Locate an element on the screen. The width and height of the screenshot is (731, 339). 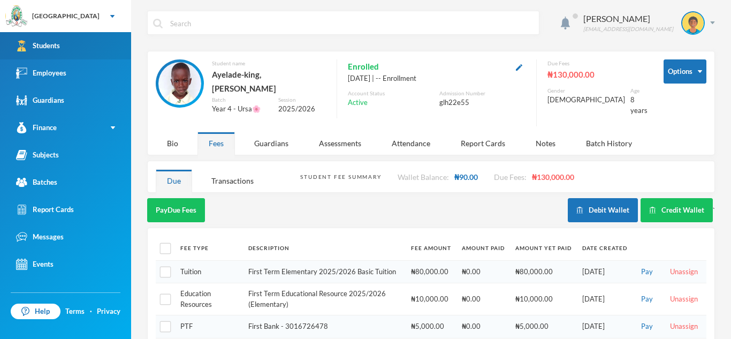
div: Gender is located at coordinates (586, 90).